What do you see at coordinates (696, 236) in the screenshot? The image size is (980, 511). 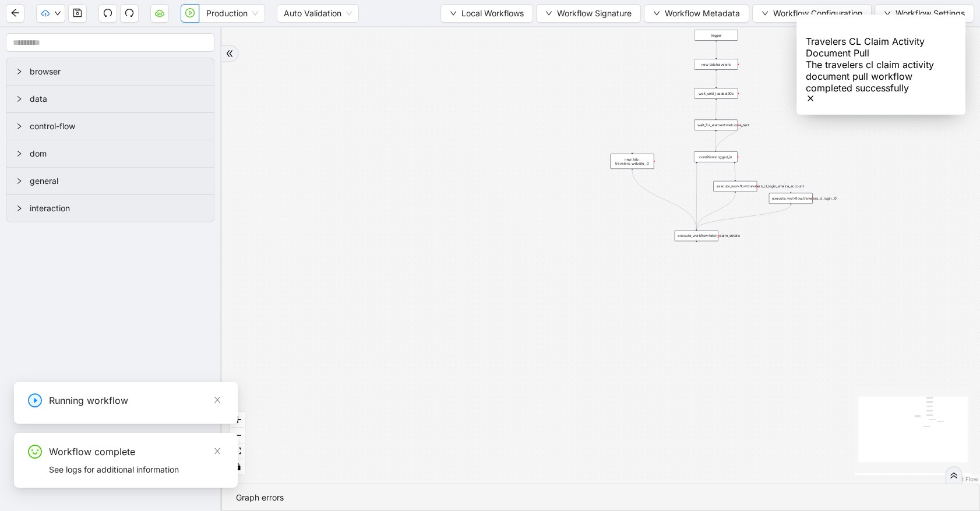 I see `div: execute_workflow:fetch_claim_detailsplus-circle` at bounding box center [696, 236].